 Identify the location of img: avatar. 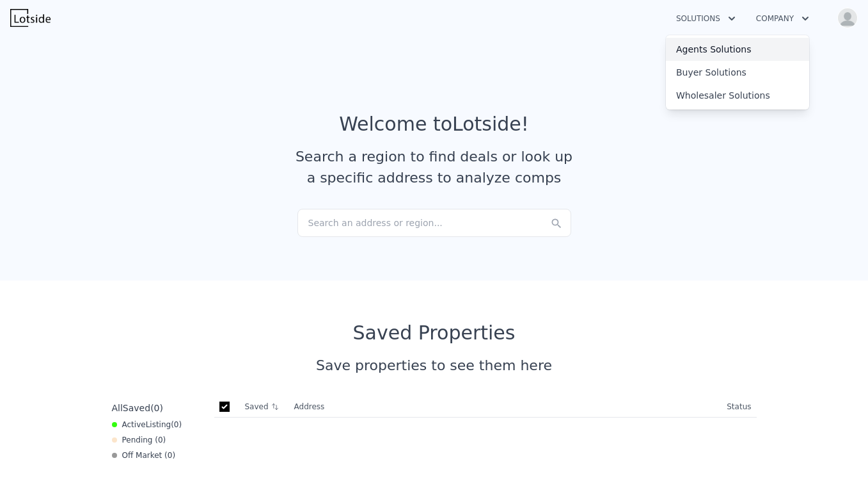
(848, 18).